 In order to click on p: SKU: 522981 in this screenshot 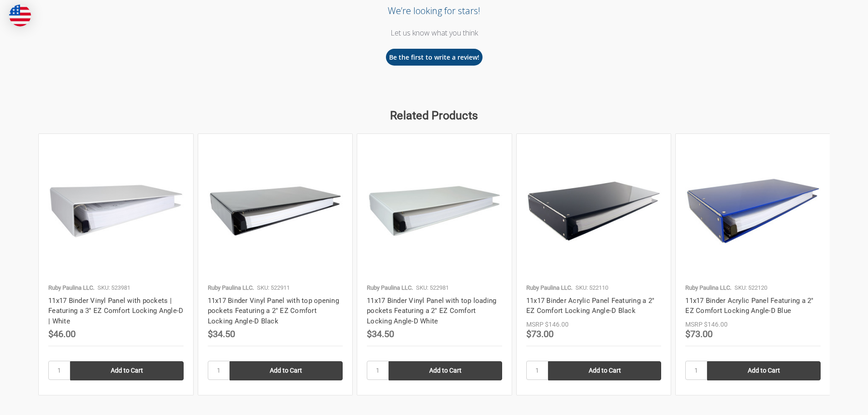, I will do `click(432, 288)`.